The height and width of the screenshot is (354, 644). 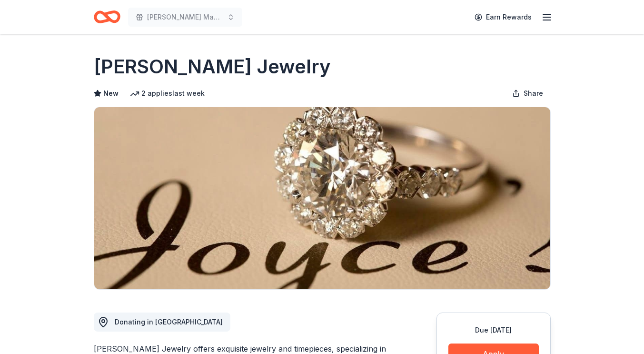 I want to click on div: 2 applies last week, so click(x=167, y=93).